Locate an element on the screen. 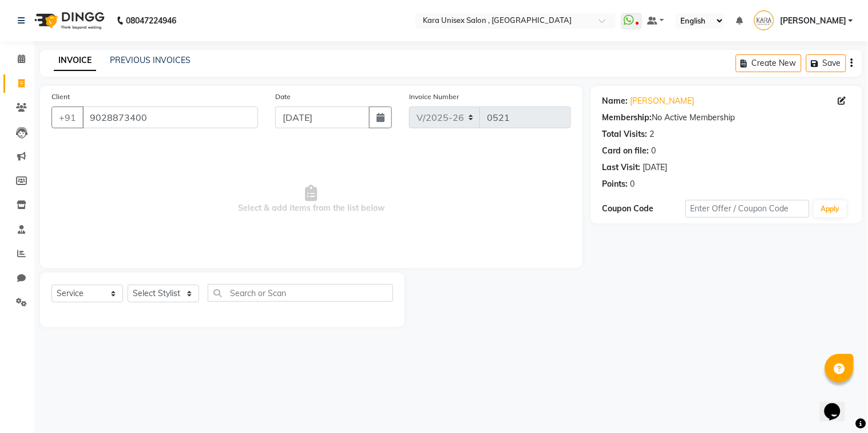 The width and height of the screenshot is (868, 433). label: Client is located at coordinates (61, 96).